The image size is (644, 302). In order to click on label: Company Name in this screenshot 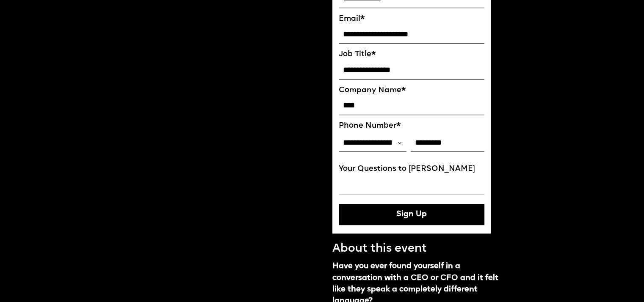, I will do `click(411, 91)`.